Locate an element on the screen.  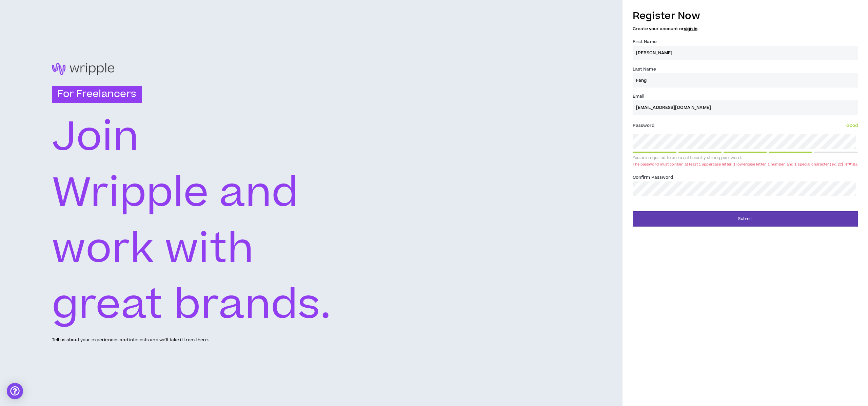
text: Wripple and is located at coordinates (175, 193).